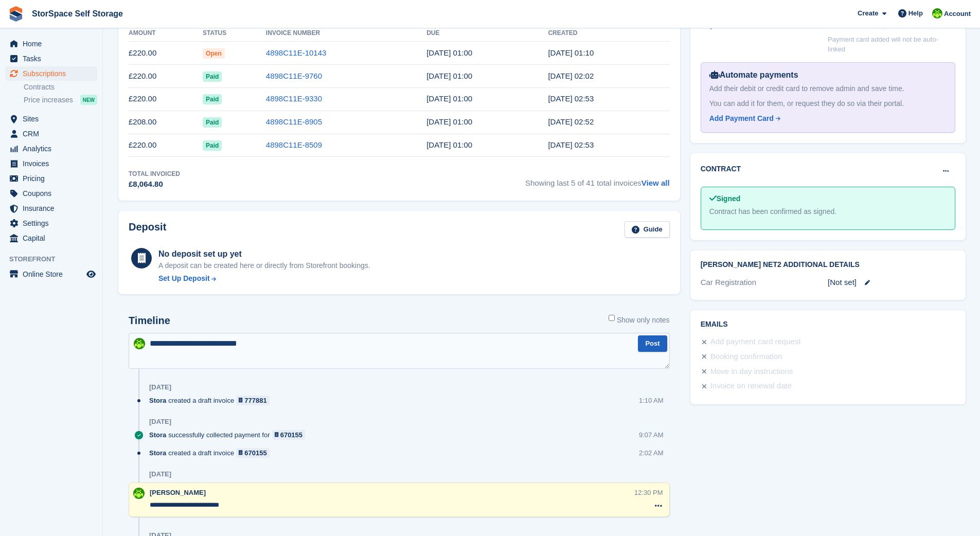  Describe the element at coordinates (346, 33) in the screenshot. I see `th: Invoice Number` at that location.